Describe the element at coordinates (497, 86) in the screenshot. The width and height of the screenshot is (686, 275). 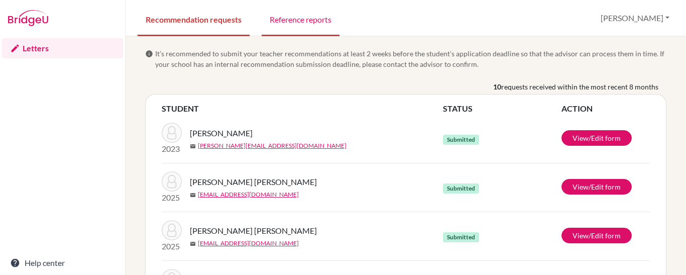
I see `b: 10` at that location.